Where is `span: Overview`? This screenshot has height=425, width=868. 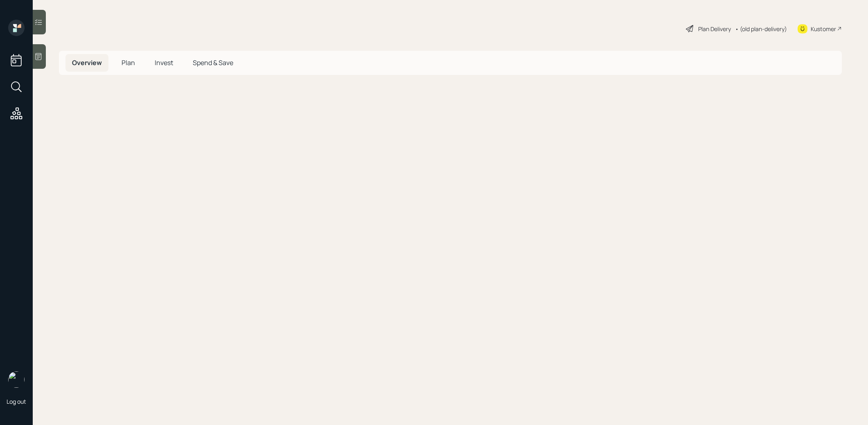
span: Overview is located at coordinates (87, 63).